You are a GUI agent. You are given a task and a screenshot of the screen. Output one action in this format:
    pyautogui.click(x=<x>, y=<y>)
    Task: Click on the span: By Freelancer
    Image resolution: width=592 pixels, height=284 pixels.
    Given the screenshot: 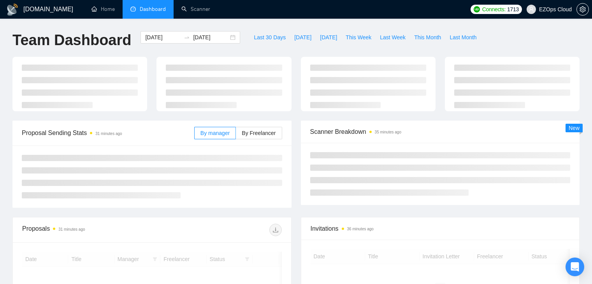 What is the action you would take?
    pyautogui.click(x=258, y=133)
    